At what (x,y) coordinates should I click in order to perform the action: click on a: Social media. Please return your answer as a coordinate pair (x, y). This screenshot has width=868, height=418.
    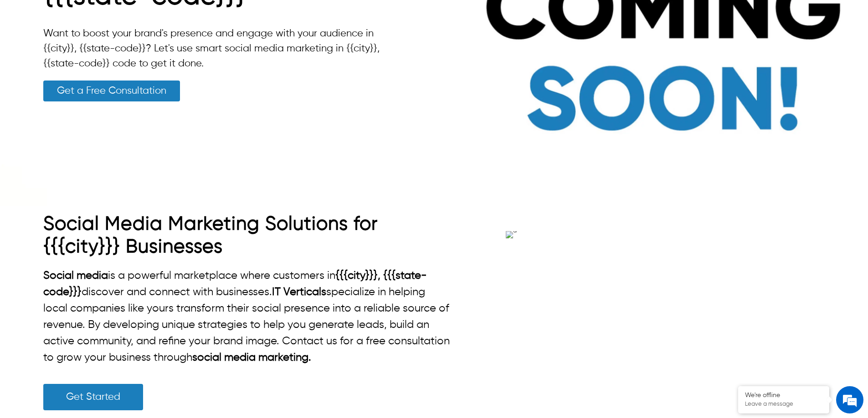
    Looking at the image, I should click on (76, 276).